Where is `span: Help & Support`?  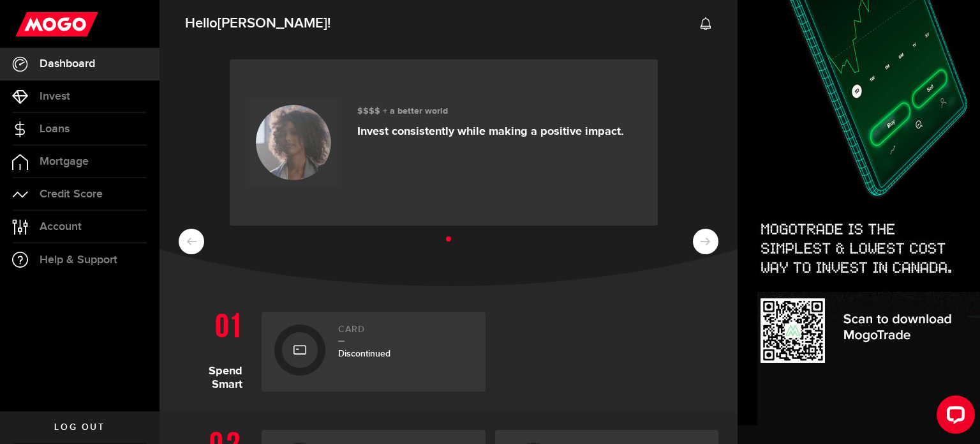 span: Help & Support is located at coordinates (78, 260).